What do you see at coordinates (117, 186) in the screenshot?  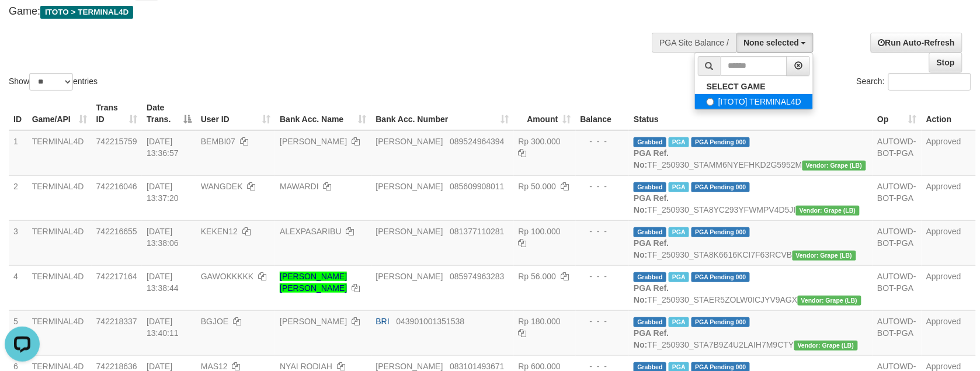 I see `span: 742216046` at bounding box center [117, 186].